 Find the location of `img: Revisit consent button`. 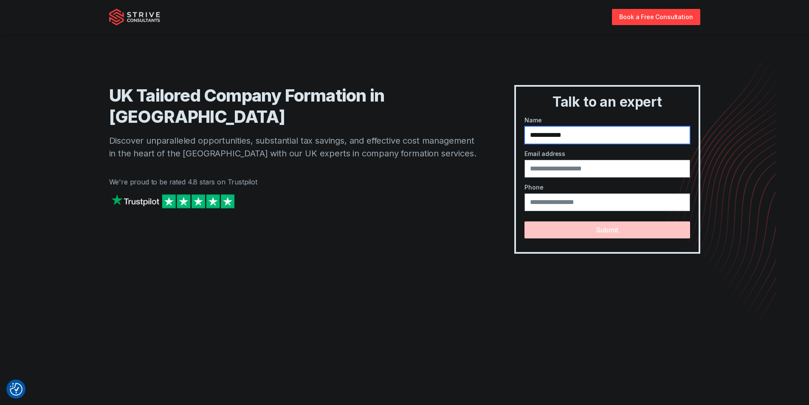

img: Revisit consent button is located at coordinates (16, 389).